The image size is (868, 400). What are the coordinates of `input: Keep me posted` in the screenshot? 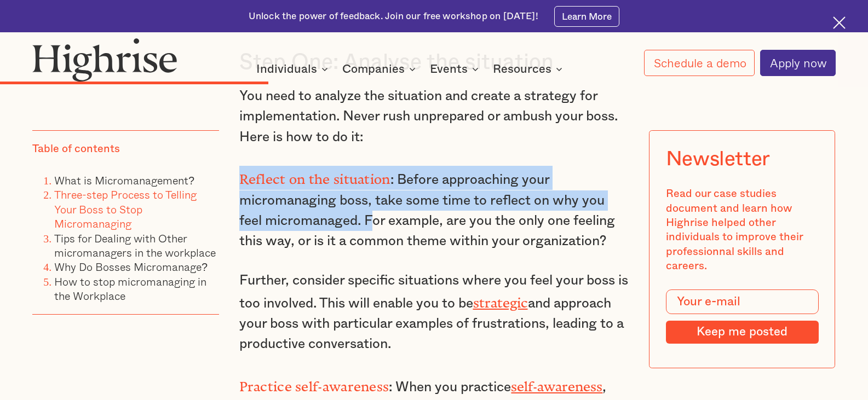 It's located at (742, 332).